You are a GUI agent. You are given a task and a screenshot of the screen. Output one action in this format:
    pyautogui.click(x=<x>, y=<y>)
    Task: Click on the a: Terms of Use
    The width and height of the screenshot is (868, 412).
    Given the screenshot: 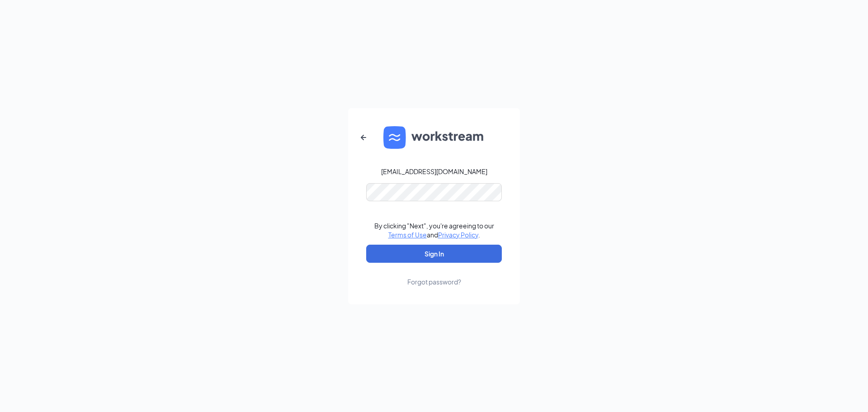 What is the action you would take?
    pyautogui.click(x=407, y=234)
    